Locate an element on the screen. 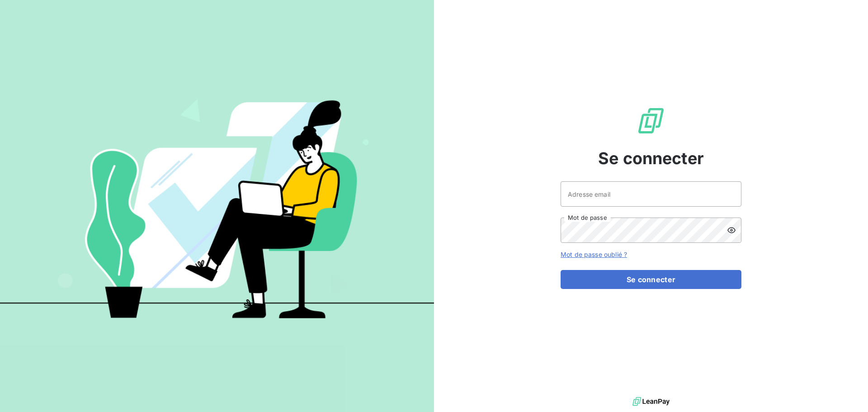 The image size is (868, 412). button: Se connecter is located at coordinates (650, 279).